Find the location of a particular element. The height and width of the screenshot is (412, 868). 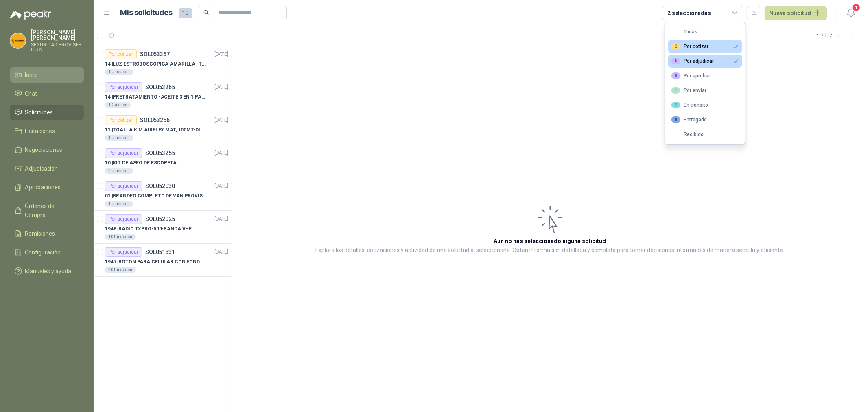

a: Solicitudes is located at coordinates (47, 113).